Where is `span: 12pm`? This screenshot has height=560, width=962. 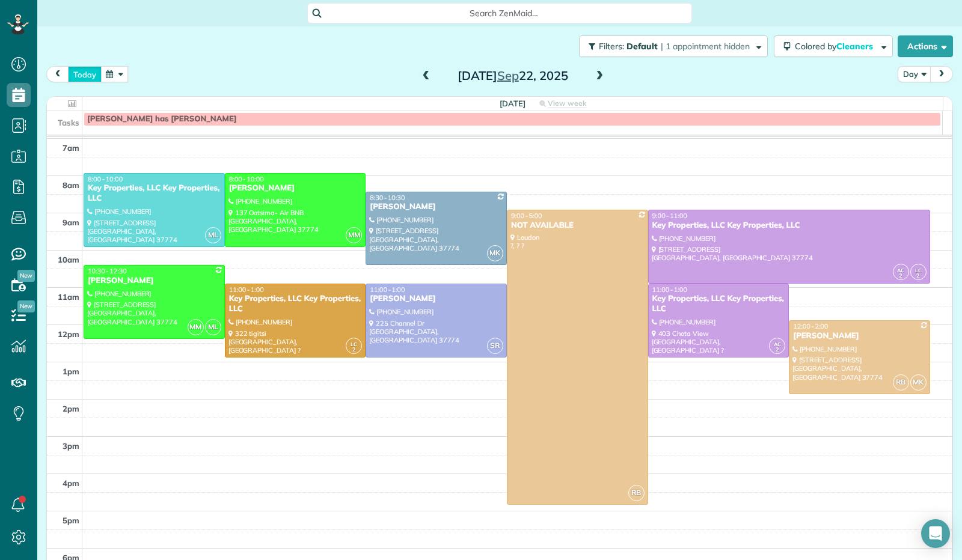
span: 12pm is located at coordinates (69, 334).